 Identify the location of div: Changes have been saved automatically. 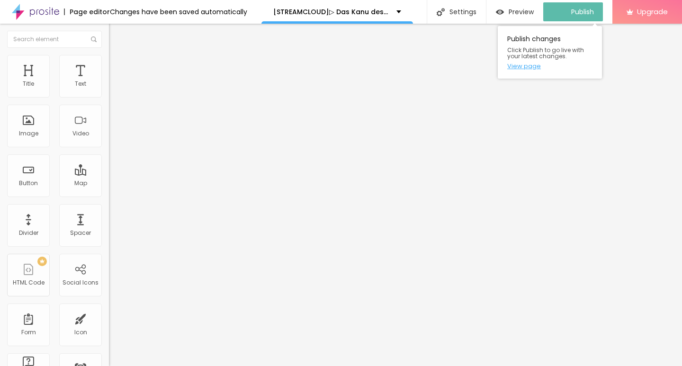
(179, 12).